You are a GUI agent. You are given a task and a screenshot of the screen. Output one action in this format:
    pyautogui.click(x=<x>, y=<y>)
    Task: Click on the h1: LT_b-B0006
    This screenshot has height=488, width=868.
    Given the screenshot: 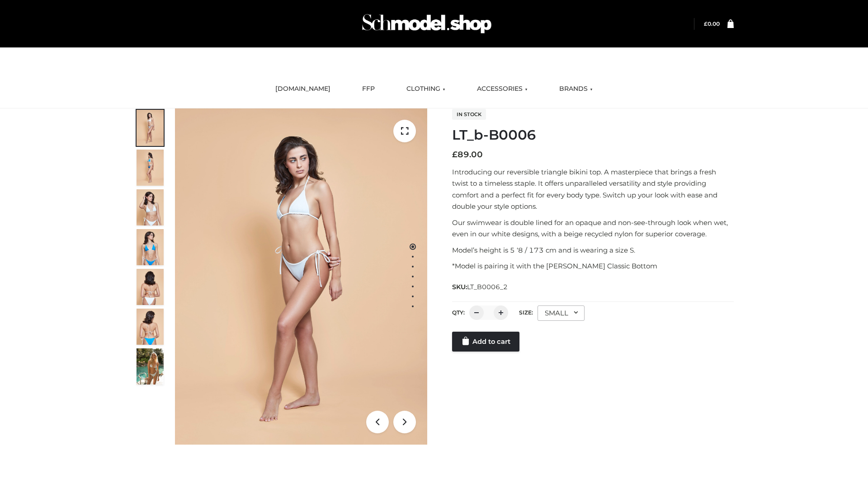 What is the action you would take?
    pyautogui.click(x=592, y=135)
    